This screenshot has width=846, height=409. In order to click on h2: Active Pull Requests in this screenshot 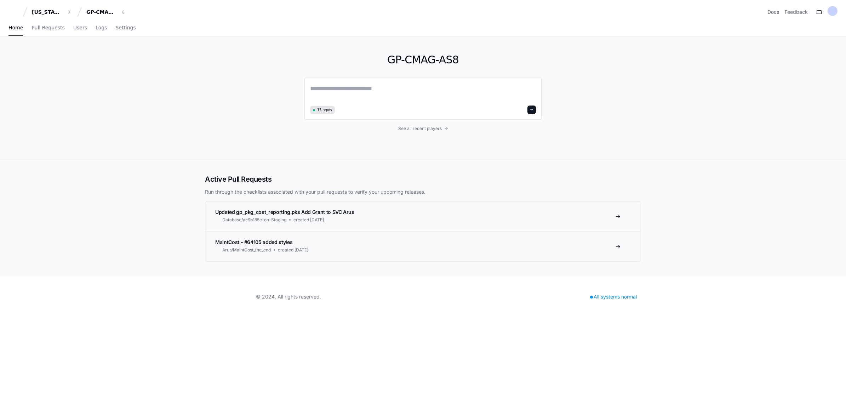, I will do `click(423, 179)`.